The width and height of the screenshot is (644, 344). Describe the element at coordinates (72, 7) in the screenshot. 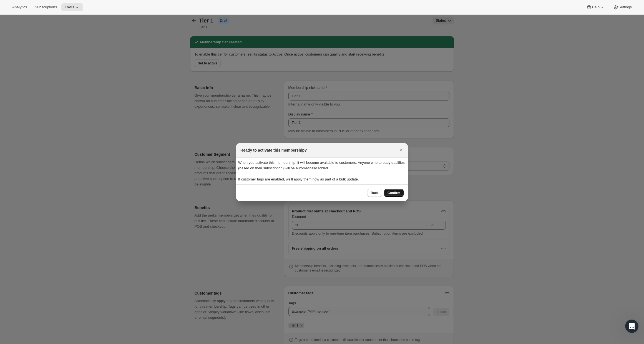

I see `button: Tools` at that location.